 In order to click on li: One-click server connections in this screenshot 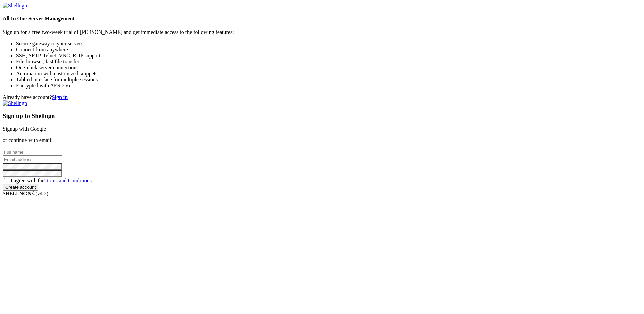, I will do `click(329, 68)`.